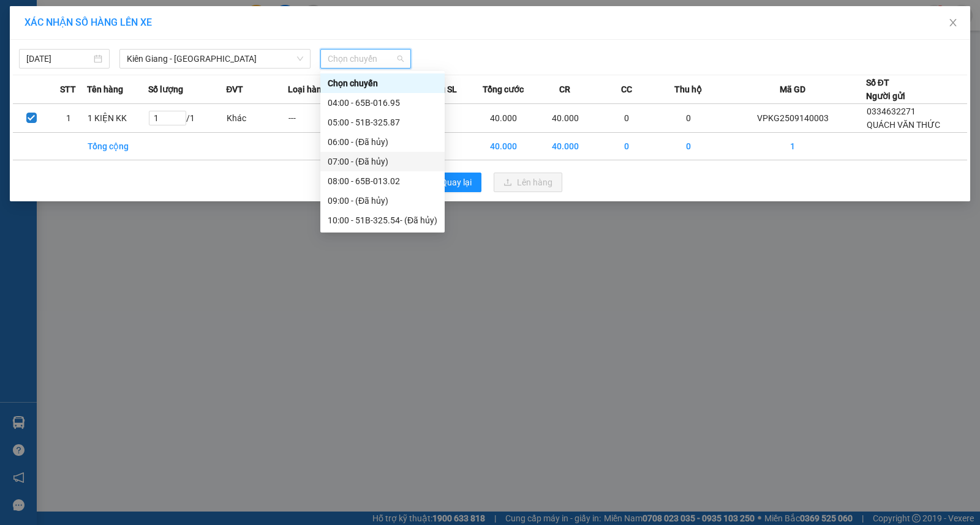 This screenshot has width=980, height=525. What do you see at coordinates (75, 34) in the screenshot?
I see `span: environment` at bounding box center [75, 34].